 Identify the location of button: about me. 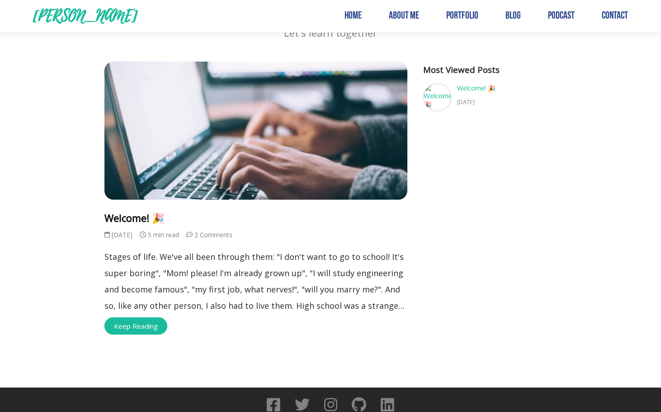
(404, 16).